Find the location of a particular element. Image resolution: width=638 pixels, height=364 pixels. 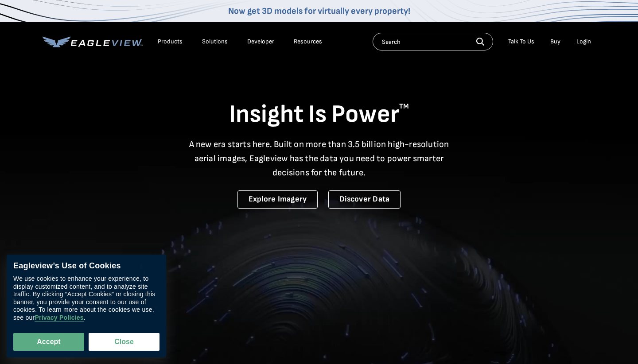

div: Eagleview’s Use of Cookies is located at coordinates (87, 266).